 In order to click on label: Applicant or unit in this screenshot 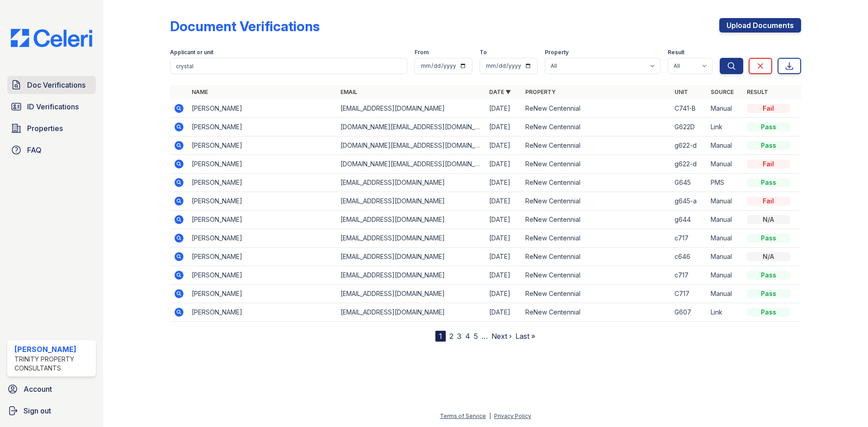, I will do `click(192, 53)`.